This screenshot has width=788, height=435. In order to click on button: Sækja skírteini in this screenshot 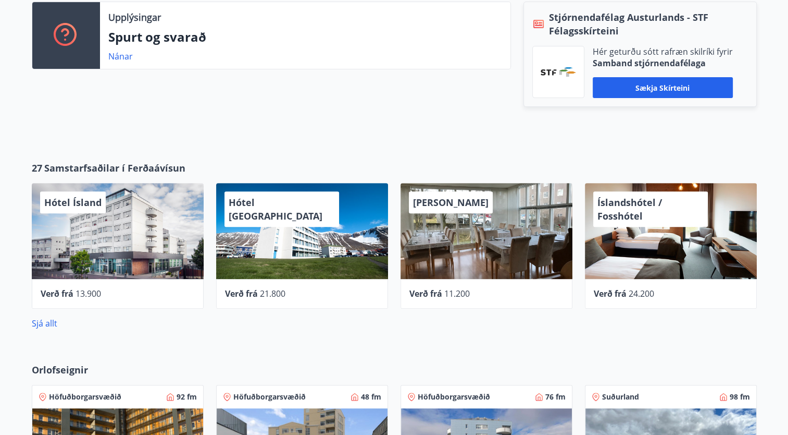, I will do `click(663, 88)`.